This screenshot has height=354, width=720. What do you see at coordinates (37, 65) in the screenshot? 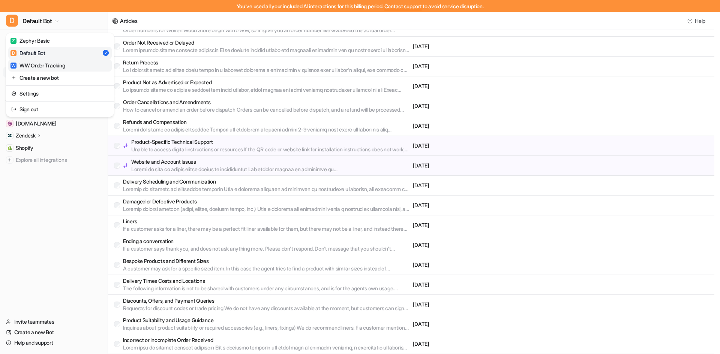
I see `div: WW Order Tracking` at bounding box center [37, 65].